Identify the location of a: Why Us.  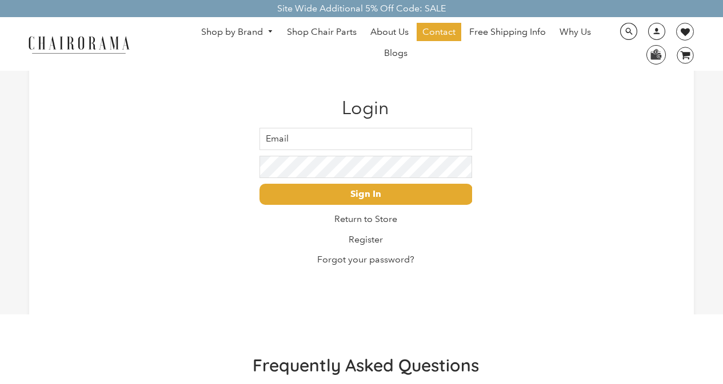
(575, 32).